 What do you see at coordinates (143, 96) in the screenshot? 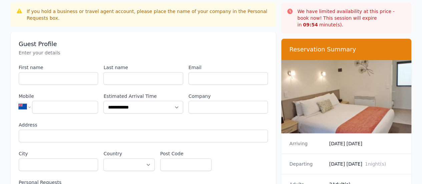
I see `label: Estimated Arrival Time` at bounding box center [143, 96].